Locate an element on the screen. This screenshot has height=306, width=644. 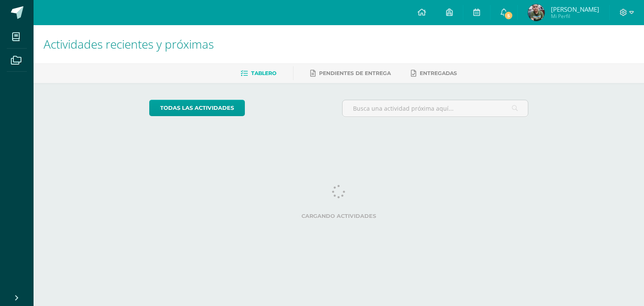
input: Busca una actividad próxima aquí... is located at coordinates (435, 108).